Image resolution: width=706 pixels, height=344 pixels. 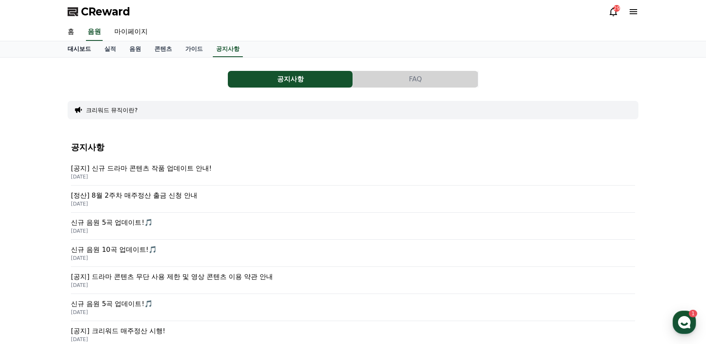 I want to click on a: FAQ, so click(x=416, y=79).